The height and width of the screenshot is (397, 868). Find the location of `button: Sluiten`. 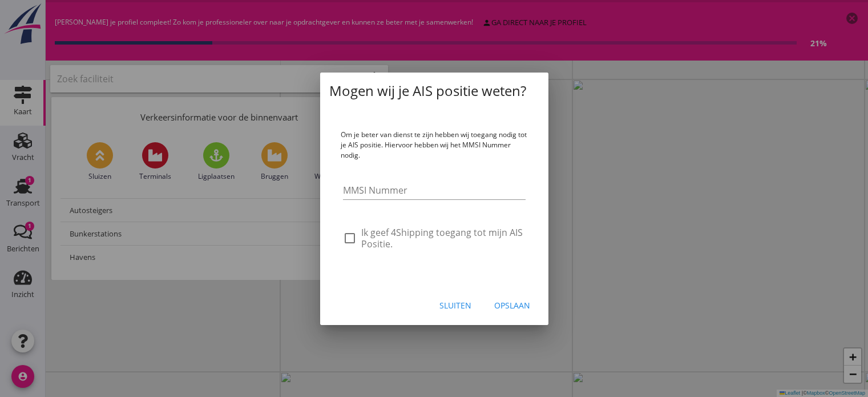

button: Sluiten is located at coordinates (456, 306).